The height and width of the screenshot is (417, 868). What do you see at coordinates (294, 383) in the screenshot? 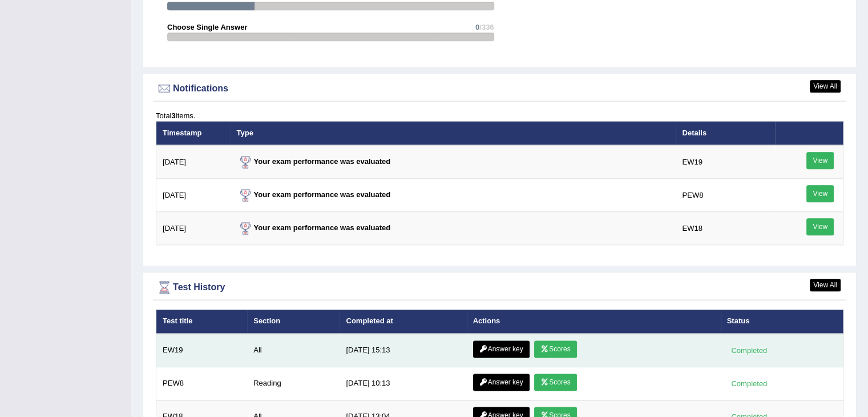
I see `td: Reading` at bounding box center [294, 383].